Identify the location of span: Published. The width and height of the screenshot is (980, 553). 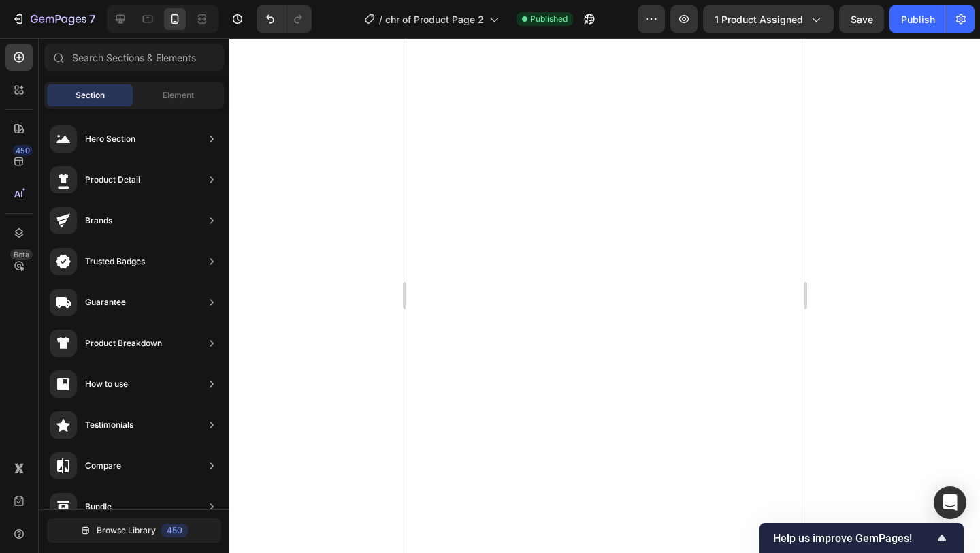
(548, 19).